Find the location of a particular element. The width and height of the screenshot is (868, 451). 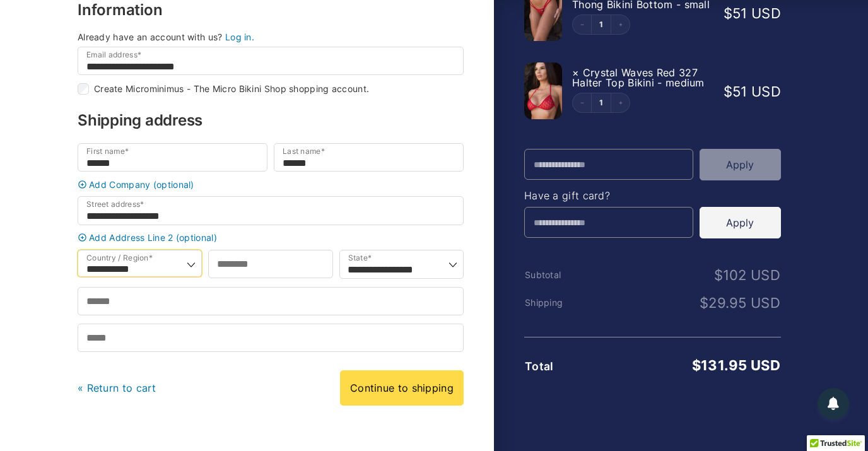

span: Crystal Waves Red 327 Halter Top Bikini - medium is located at coordinates (638, 77).